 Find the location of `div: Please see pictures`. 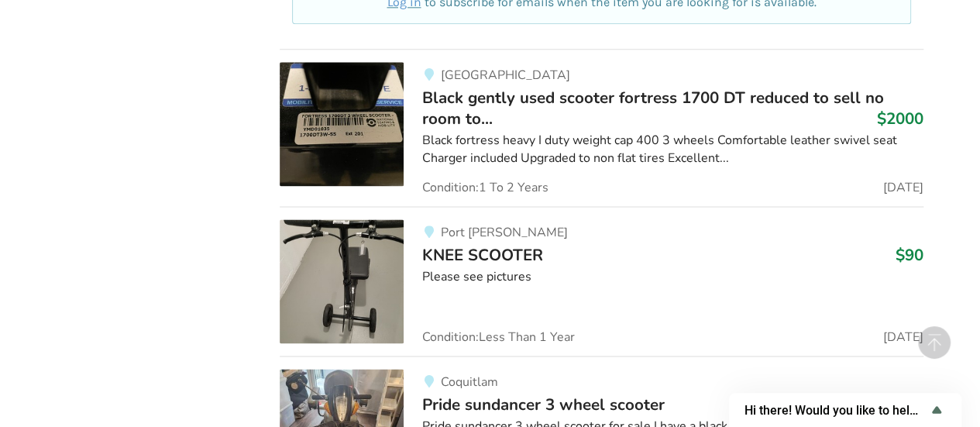

div: Please see pictures is located at coordinates (672, 277).